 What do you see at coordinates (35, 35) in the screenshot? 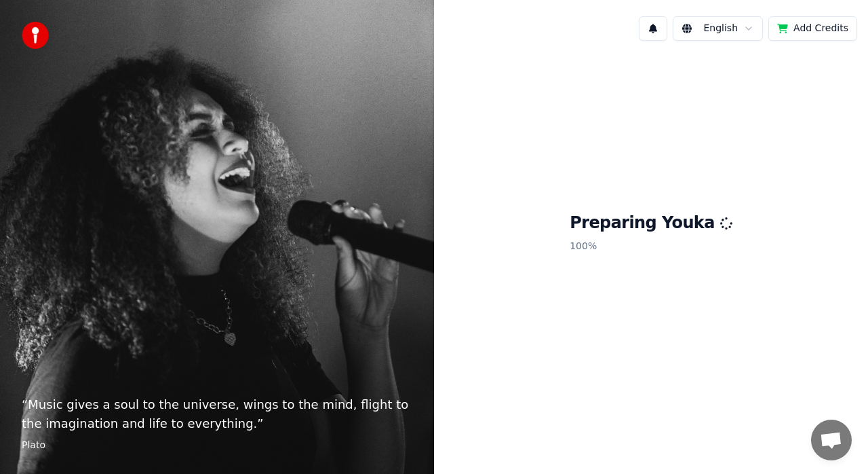
I see `img: youka` at bounding box center [35, 35].